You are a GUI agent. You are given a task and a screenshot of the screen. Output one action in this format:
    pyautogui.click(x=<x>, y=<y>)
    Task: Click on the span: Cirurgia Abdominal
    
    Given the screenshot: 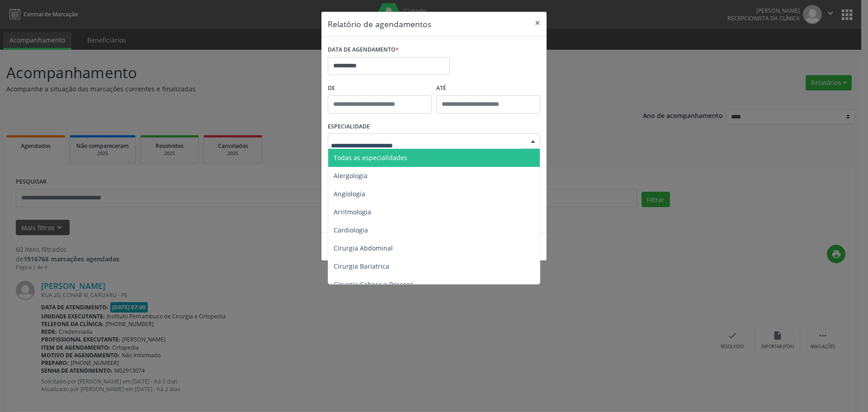 What is the action you would take?
    pyautogui.click(x=363, y=248)
    